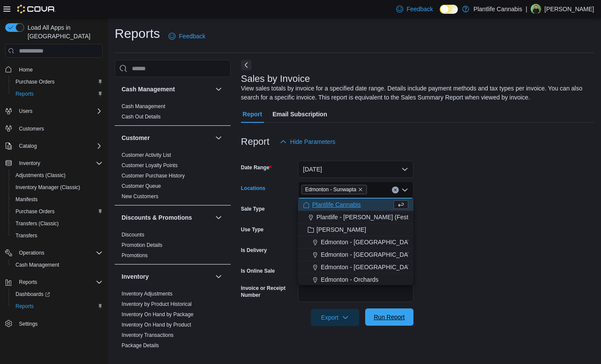 The width and height of the screenshot is (601, 364). Describe the element at coordinates (276, 79) in the screenshot. I see `h3: Sales by Invoice` at that location.